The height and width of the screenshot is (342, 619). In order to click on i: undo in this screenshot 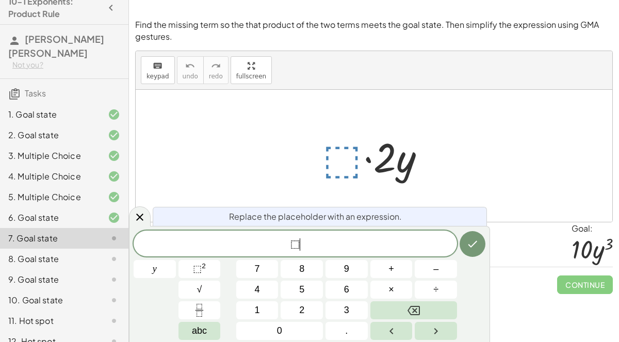, I will do `click(190, 66)`.